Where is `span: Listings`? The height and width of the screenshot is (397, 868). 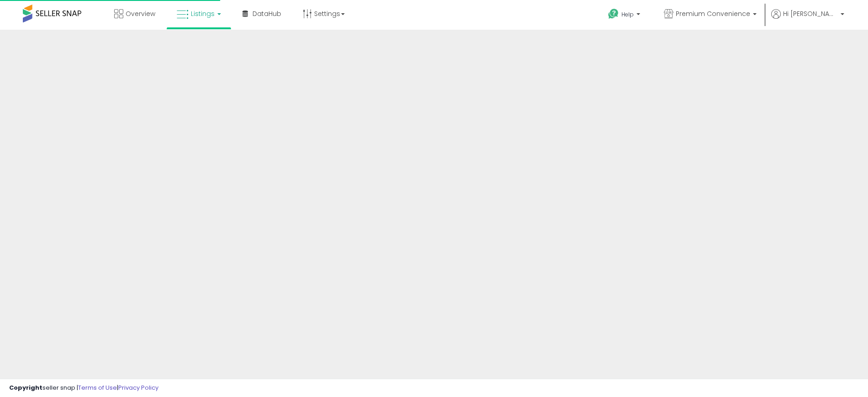 span: Listings is located at coordinates (203, 14).